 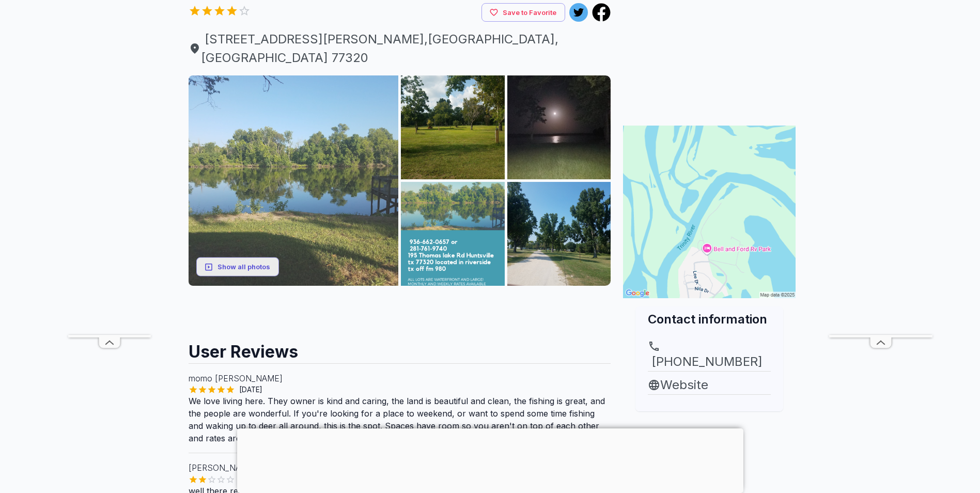 What do you see at coordinates (453, 234) in the screenshot?
I see `img: AAcXr8oQaoMWOfsruMVNaI-Oak0ZF-xcIqcqzI2POj_bqcDGSwMMUGWJAT9GAOroF2gZJ8hAAR-jq84qWBxP2629Ua7iZHiX0...` at bounding box center [453, 234].